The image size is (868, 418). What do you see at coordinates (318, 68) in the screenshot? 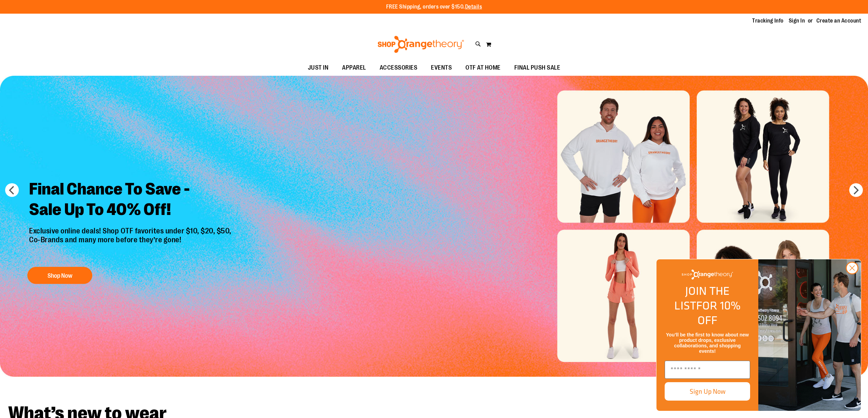
I see `span: JUST IN` at bounding box center [318, 68].